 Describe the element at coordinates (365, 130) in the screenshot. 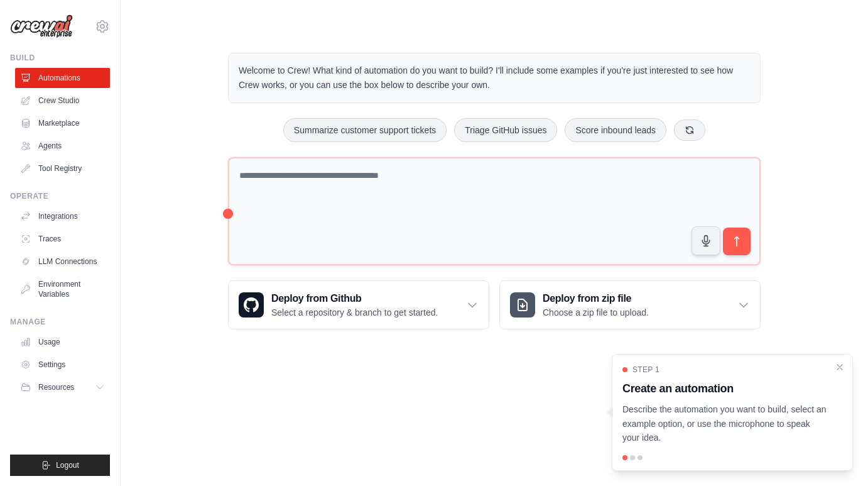

I see `button: Summarize customer support tickets` at that location.